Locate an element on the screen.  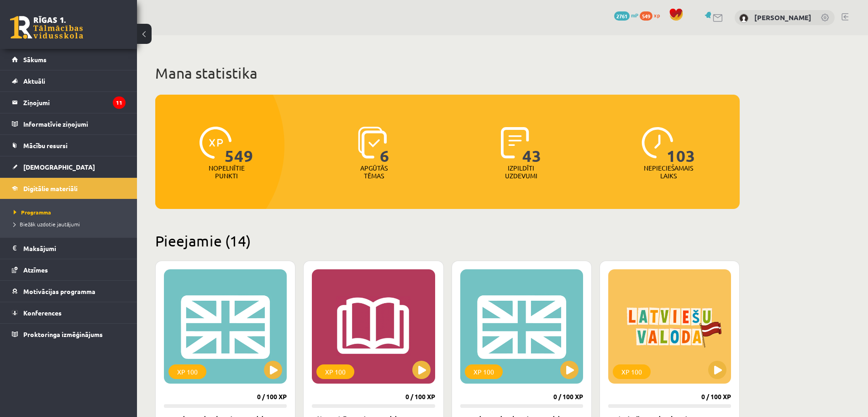
h2: Pieejamie (14) is located at coordinates (447, 240).